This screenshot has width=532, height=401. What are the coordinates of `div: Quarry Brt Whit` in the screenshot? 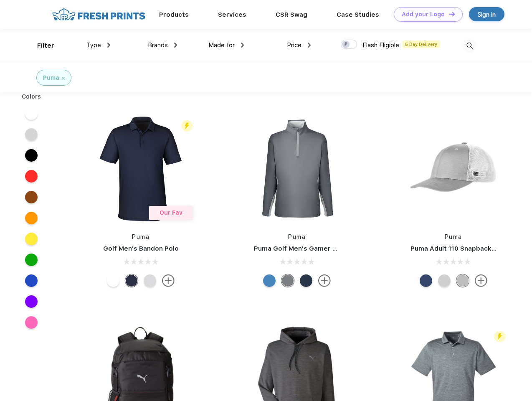 It's located at (444, 281).